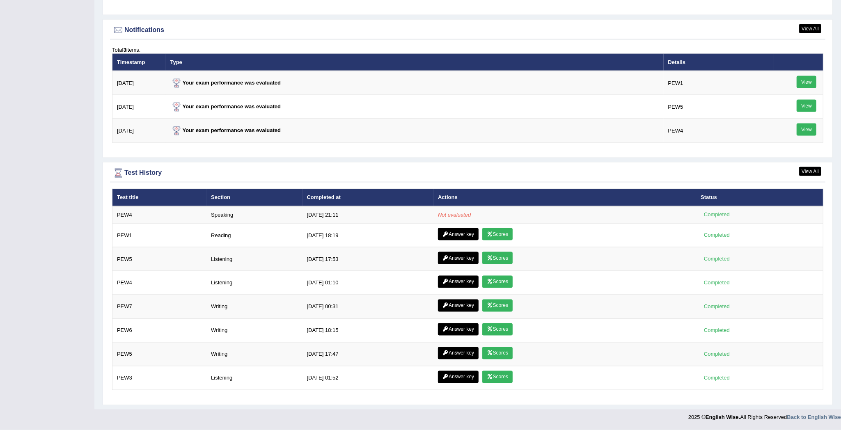 The height and width of the screenshot is (430, 841). What do you see at coordinates (254, 215) in the screenshot?
I see `td: Speaking` at bounding box center [254, 215].